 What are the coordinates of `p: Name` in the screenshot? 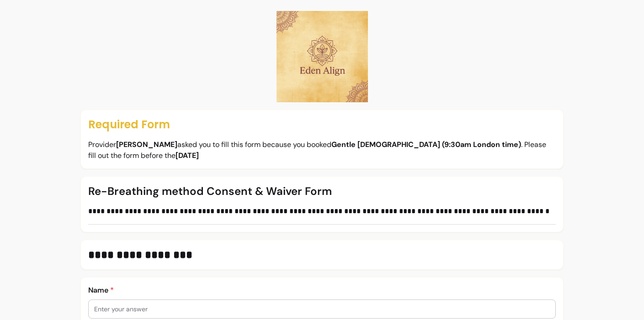 It's located at (322, 291).